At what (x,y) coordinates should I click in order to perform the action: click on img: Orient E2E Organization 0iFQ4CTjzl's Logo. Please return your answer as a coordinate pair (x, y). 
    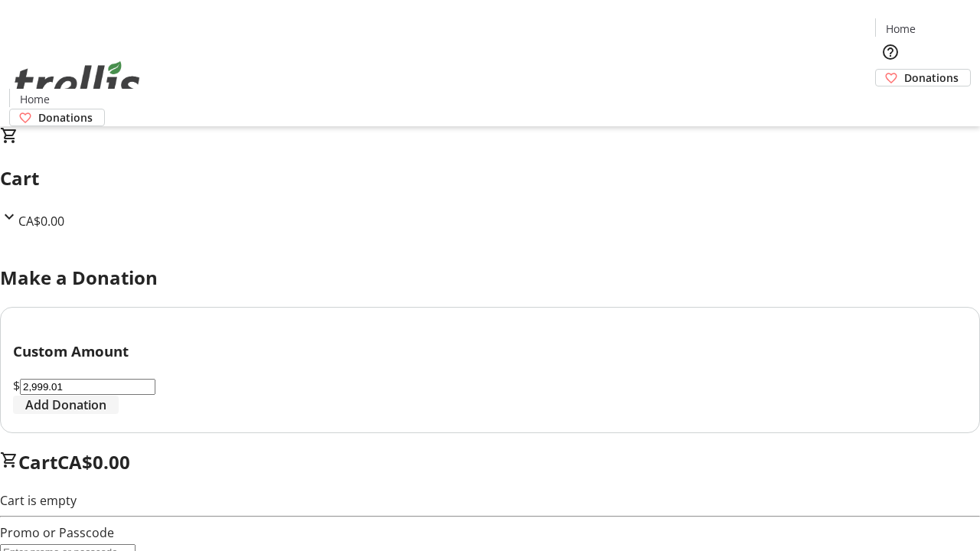
    Looking at the image, I should click on (77, 82).